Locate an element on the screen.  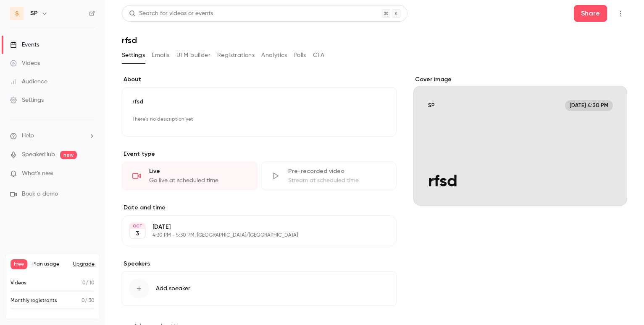
div: Audience is located at coordinates (29, 82).